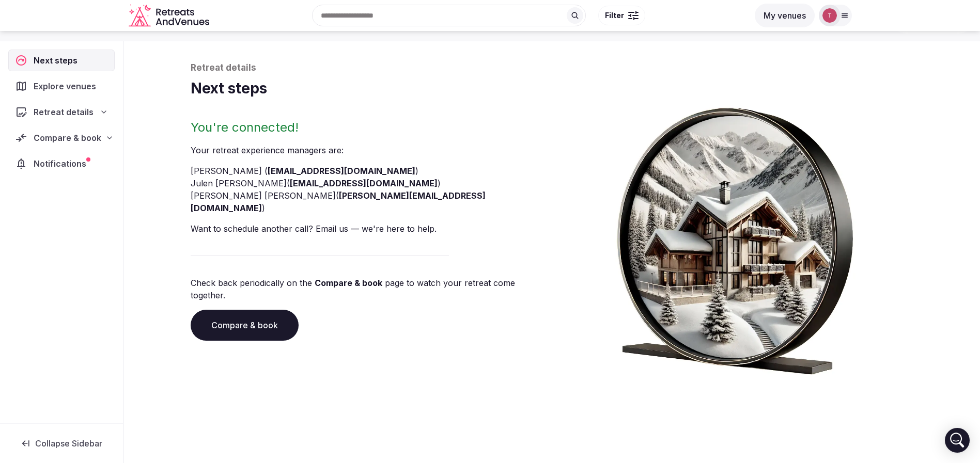  Describe the element at coordinates (552, 68) in the screenshot. I see `p: Retreat details` at that location.